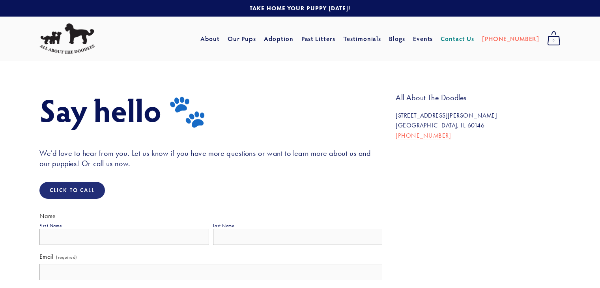 The width and height of the screenshot is (600, 288). Describe the element at coordinates (51, 226) in the screenshot. I see `div: First Name` at that location.